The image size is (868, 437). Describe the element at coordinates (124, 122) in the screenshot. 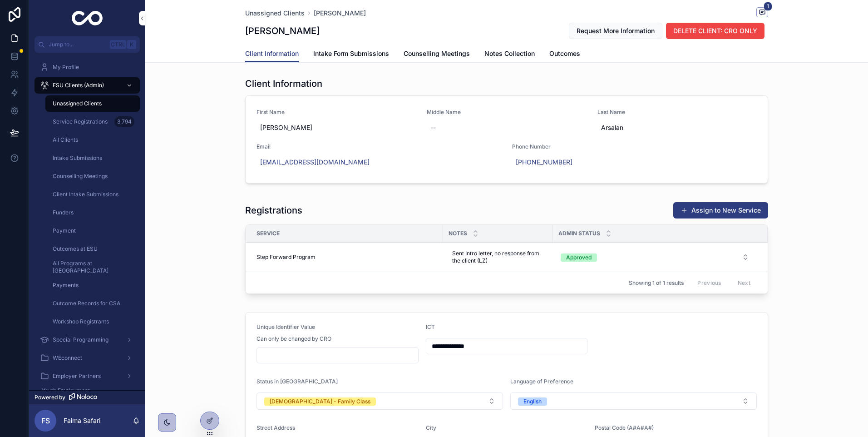

I see `div: 3,794` at that location.